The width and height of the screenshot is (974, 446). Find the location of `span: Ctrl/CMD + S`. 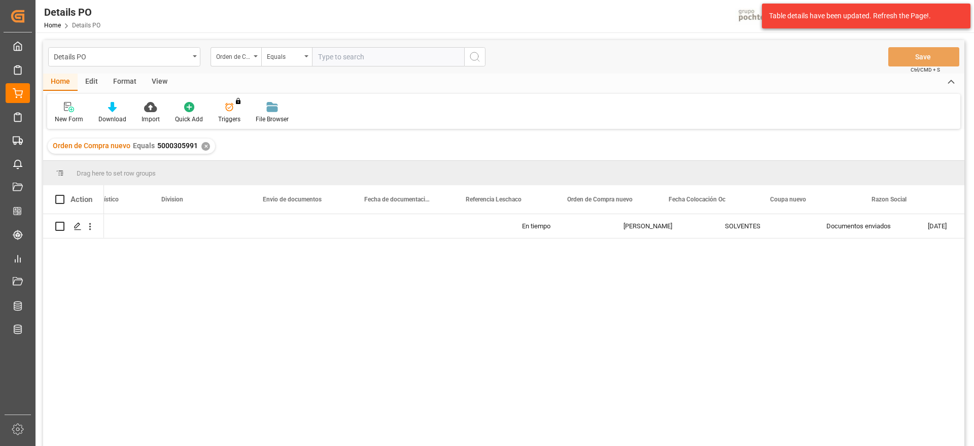

span: Ctrl/CMD + S is located at coordinates (925, 69).